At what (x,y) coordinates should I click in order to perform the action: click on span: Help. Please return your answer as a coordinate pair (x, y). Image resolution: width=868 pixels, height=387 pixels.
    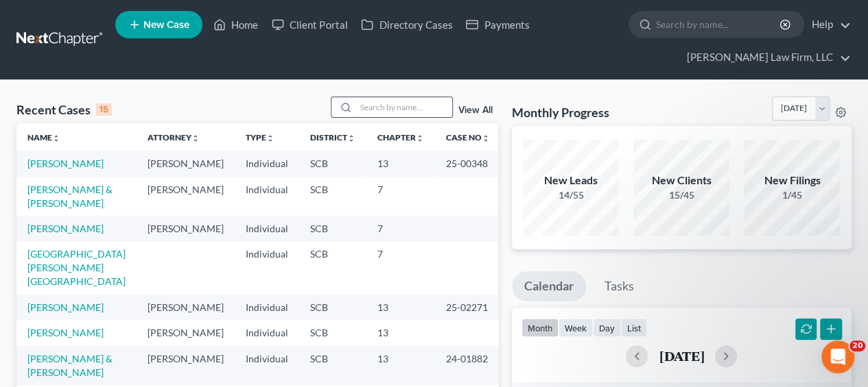
    Looking at the image, I should click on (229, 301).